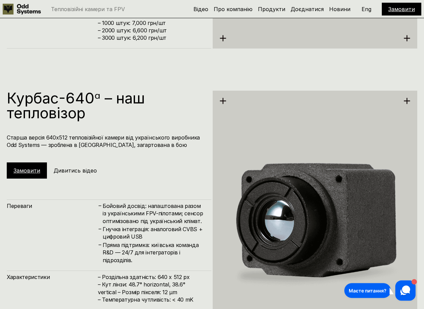 The width and height of the screenshot is (424, 309). I want to click on h4: Бойовий досвід: налаштована разом із українськими FPV-пілотами; сенсор оптимізовано під українськ..., so click(153, 213).